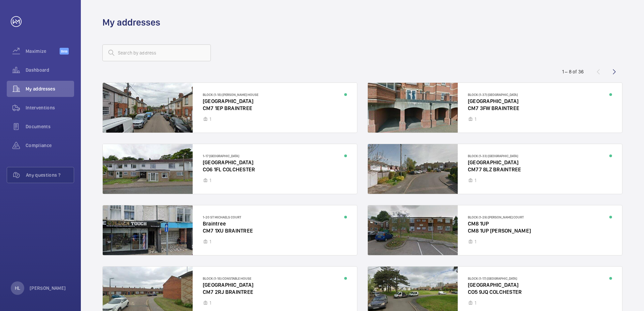  Describe the element at coordinates (50, 108) in the screenshot. I see `span: Interventions` at that location.